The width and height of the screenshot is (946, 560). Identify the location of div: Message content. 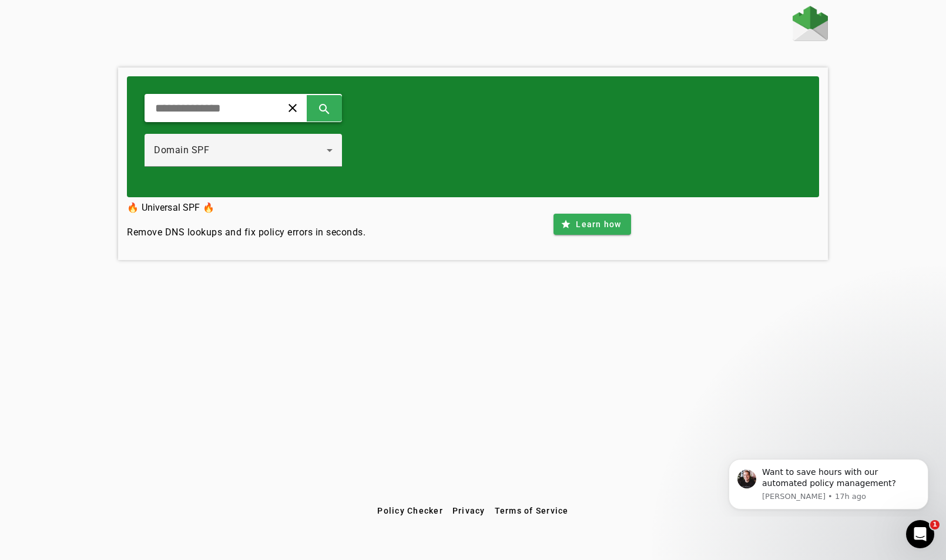
(130, 29).